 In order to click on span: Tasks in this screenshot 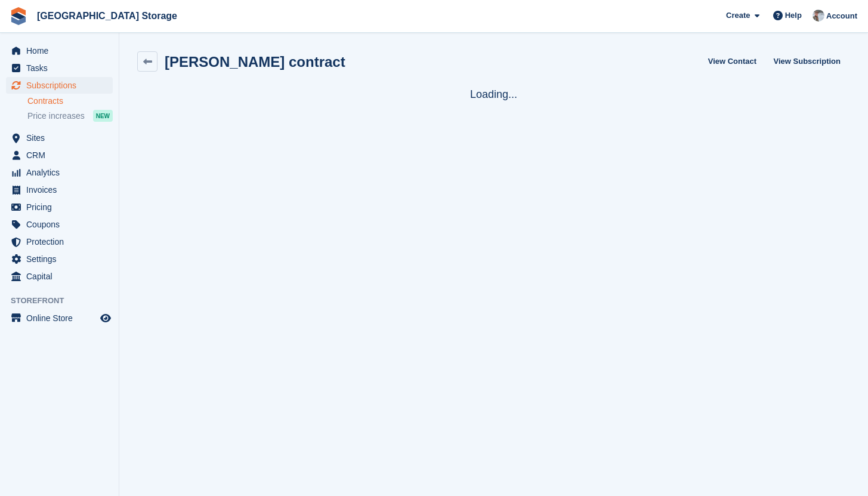, I will do `click(62, 68)`.